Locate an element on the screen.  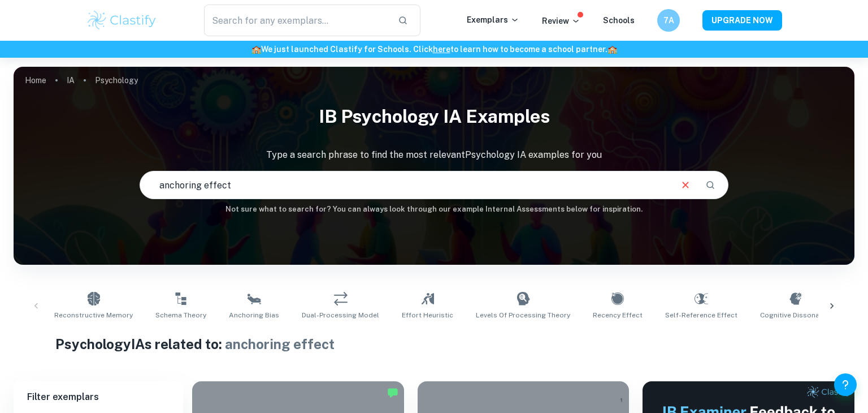
button: UPGRADE NOW is located at coordinates (742, 20).